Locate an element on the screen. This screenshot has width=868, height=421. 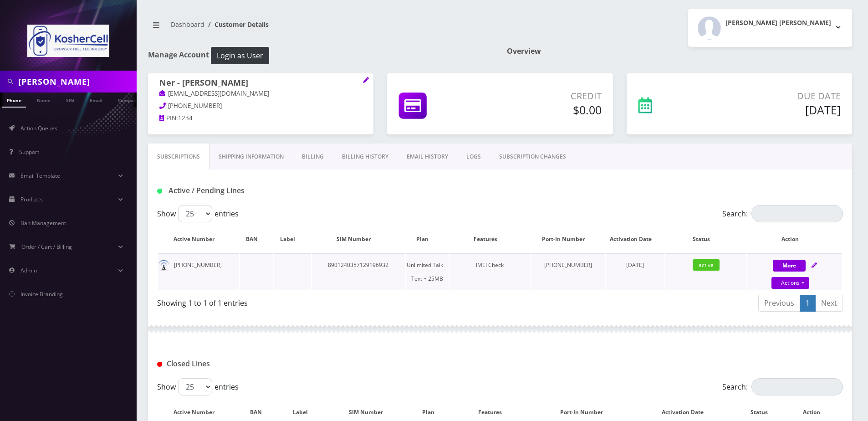
a: Shipping Information is located at coordinates (251, 157).